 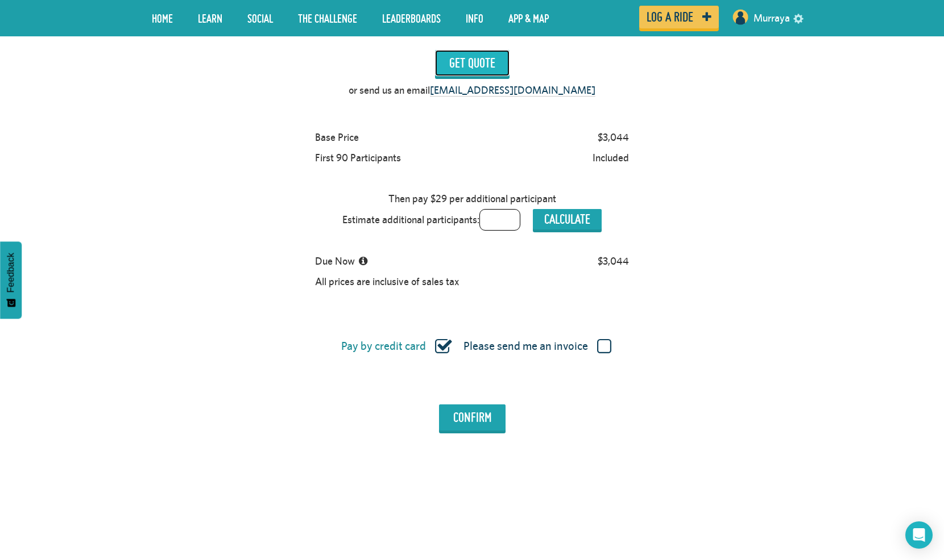 I want to click on input: Get Quote, so click(x=472, y=63).